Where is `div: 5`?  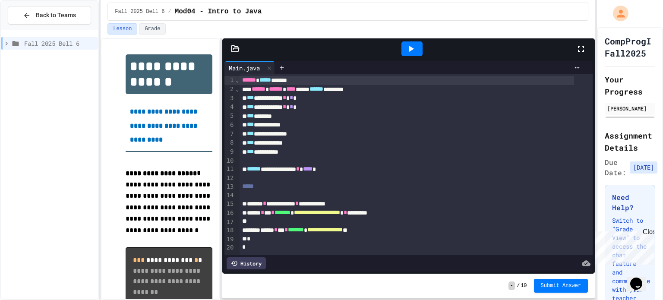
div: 5 is located at coordinates (230, 116).